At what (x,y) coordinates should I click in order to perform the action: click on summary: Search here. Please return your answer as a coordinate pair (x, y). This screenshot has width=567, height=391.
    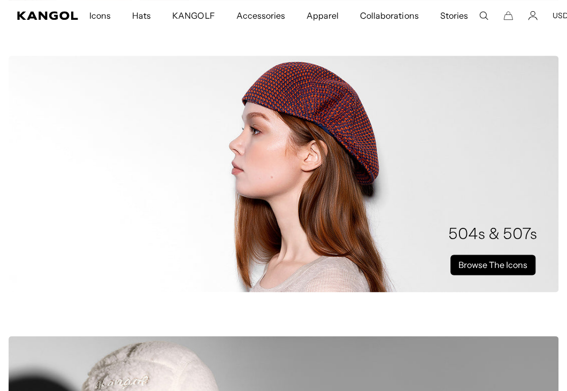
    Looking at the image, I should click on (484, 16).